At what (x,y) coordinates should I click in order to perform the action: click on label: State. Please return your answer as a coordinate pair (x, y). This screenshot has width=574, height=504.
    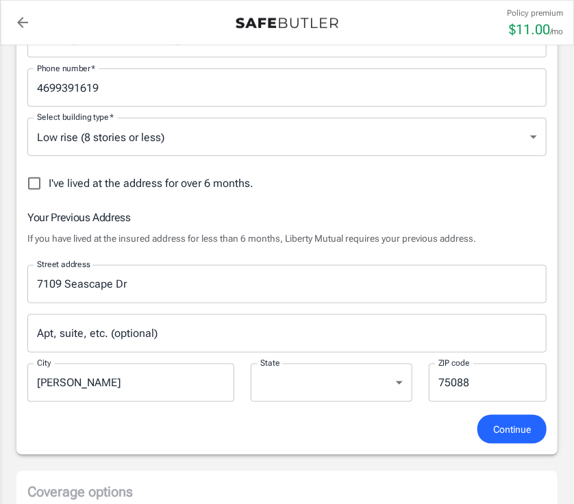
    Looking at the image, I should click on (270, 363).